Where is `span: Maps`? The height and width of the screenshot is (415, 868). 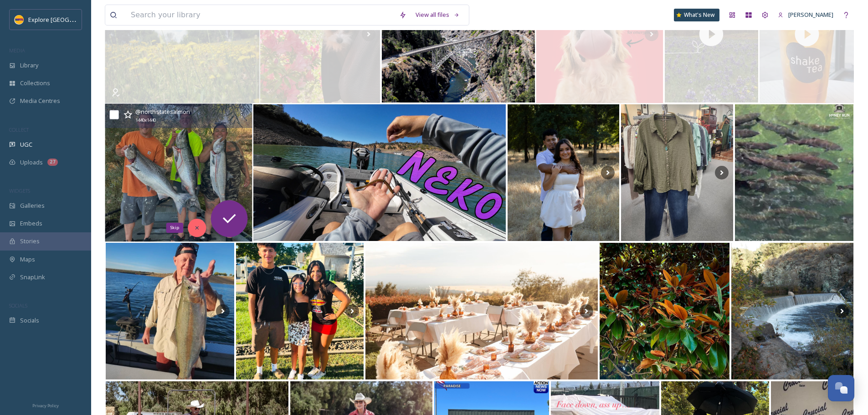
span: Maps is located at coordinates (27, 259).